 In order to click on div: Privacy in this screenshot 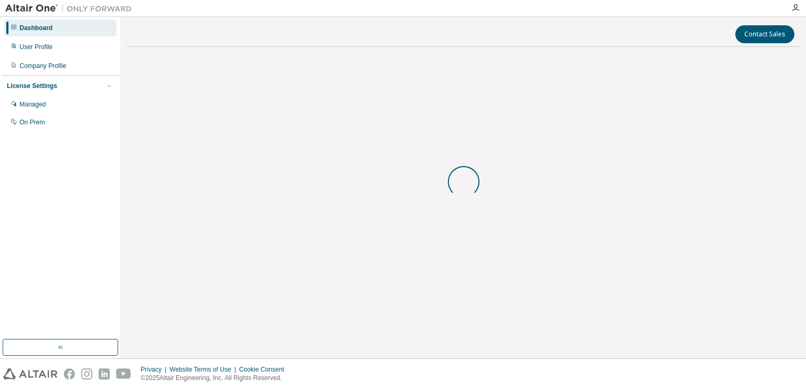, I will do `click(155, 370)`.